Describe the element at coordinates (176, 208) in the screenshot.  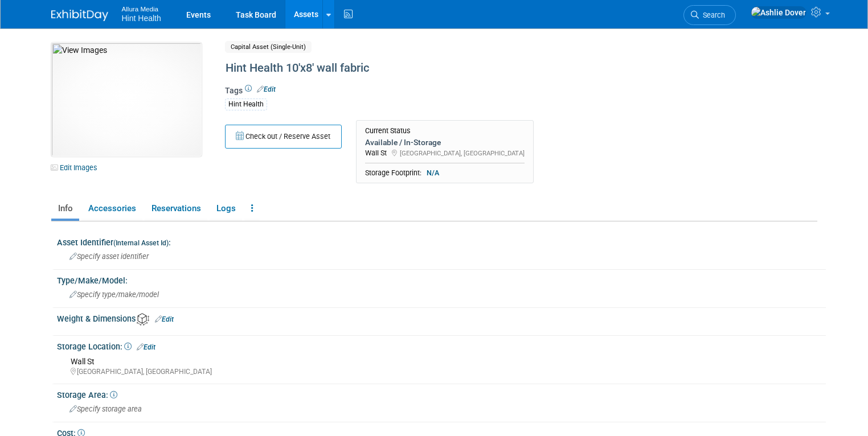
I see `a: Reservations` at that location.